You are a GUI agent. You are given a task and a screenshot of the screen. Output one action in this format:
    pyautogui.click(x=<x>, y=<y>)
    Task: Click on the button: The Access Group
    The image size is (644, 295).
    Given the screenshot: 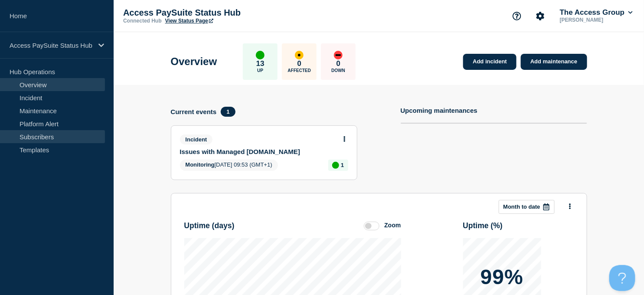 What is the action you would take?
    pyautogui.click(x=597, y=12)
    